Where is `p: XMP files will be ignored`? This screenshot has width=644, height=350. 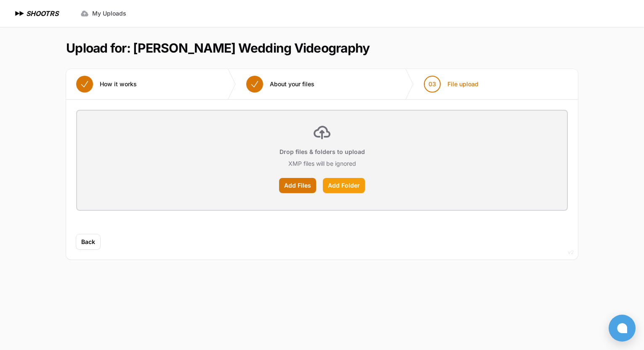
p: XMP files will be ignored is located at coordinates (322, 164).